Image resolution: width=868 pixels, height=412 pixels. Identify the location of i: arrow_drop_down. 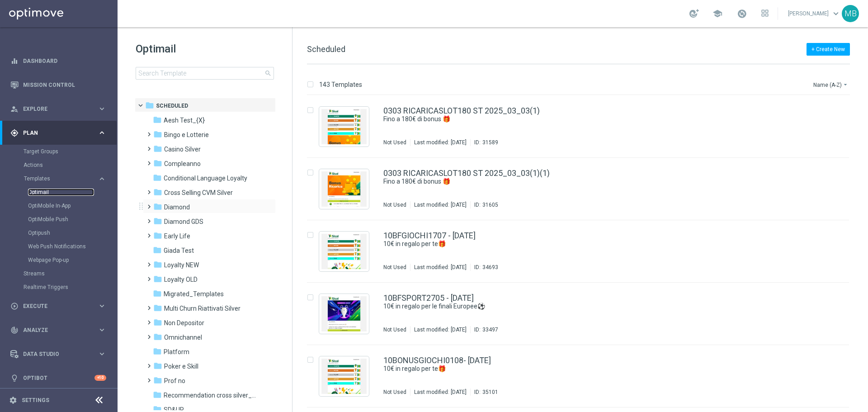
(845, 84).